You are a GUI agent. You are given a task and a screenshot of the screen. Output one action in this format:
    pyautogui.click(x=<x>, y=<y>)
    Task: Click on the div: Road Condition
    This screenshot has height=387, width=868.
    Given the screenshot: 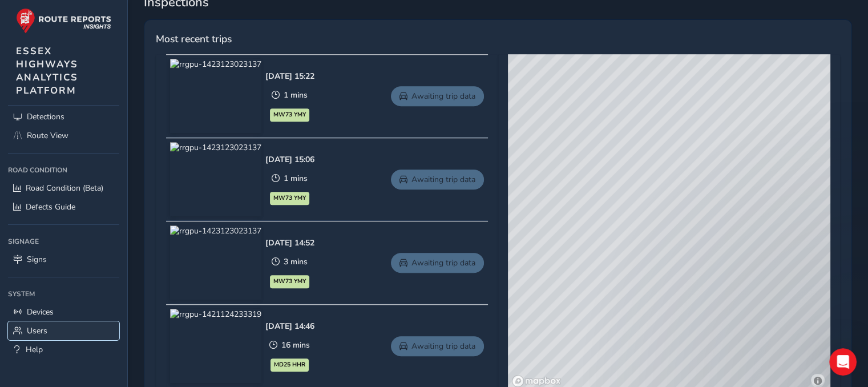 What is the action you would take?
    pyautogui.click(x=64, y=170)
    